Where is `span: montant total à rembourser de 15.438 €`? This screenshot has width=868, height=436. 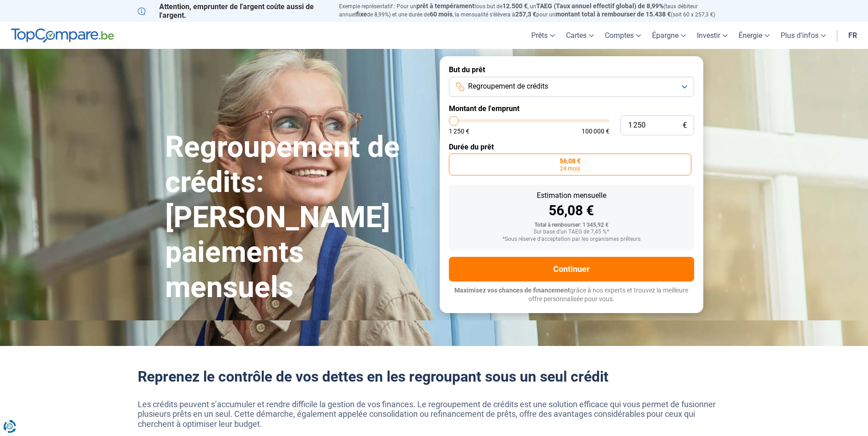 span: montant total à rembourser de 15.438 € is located at coordinates (613, 14).